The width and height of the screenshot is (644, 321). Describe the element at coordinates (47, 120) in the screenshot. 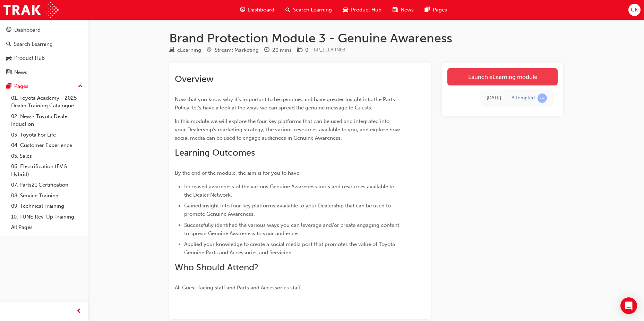

I see `a: 02. New - Toyota Dealer Induction` at that location.